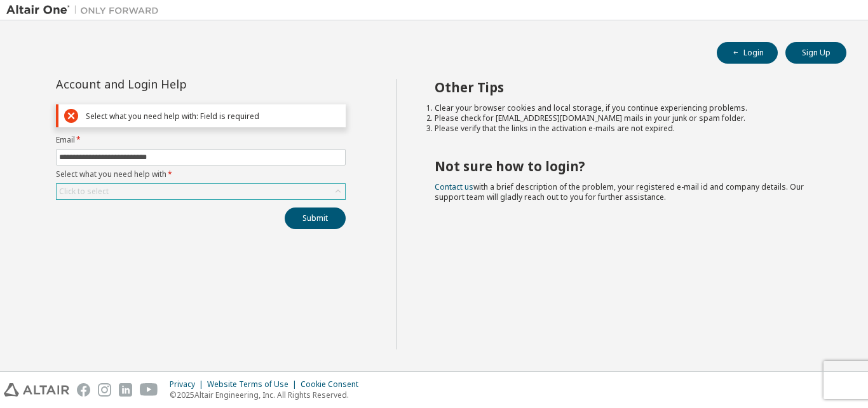 Image resolution: width=868 pixels, height=408 pixels. I want to click on li: Clear your browser cookies and local storage, if you continue experiencing problems., so click(629, 108).